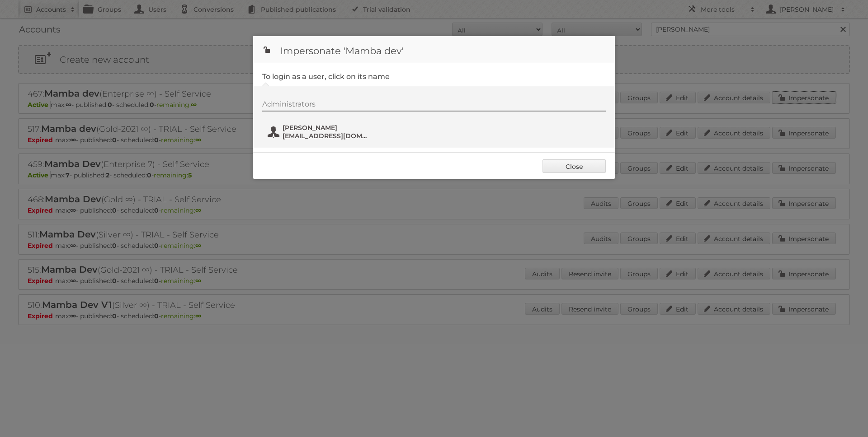 This screenshot has width=868, height=437. What do you see at coordinates (326, 76) in the screenshot?
I see `legend: To login as a user, click on its name` at bounding box center [326, 76].